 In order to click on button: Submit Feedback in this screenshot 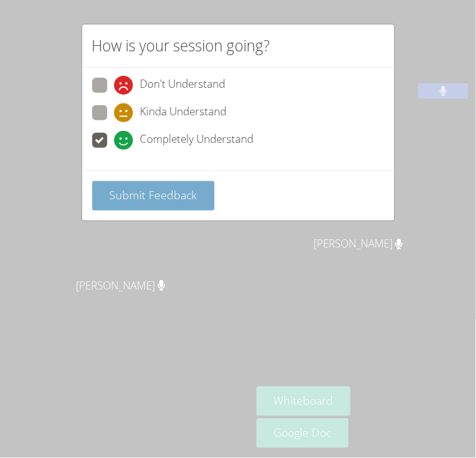, I will do `click(154, 196)`.